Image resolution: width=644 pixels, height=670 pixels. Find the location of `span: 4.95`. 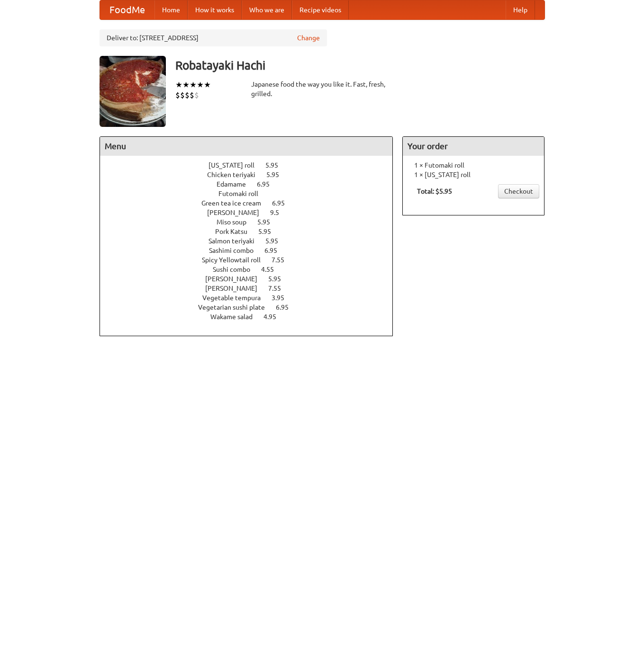

span: 4.95 is located at coordinates (274, 317).